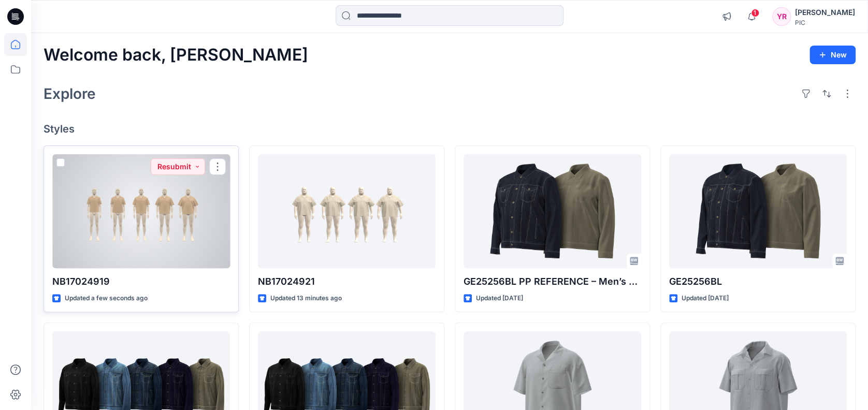 This screenshot has width=868, height=410. Describe the element at coordinates (346, 282) in the screenshot. I see `p: NB17024921` at that location.